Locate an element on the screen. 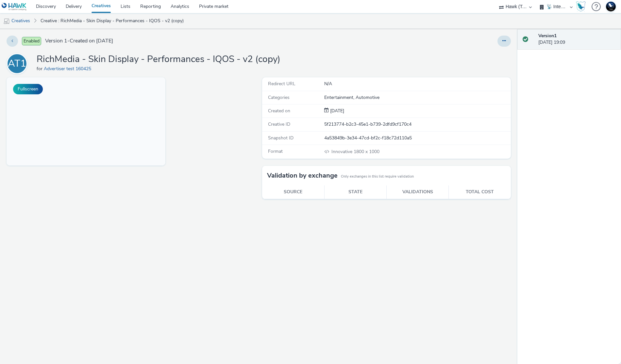 The image size is (621, 364). span: 1800 x 1000 is located at coordinates (355, 151).